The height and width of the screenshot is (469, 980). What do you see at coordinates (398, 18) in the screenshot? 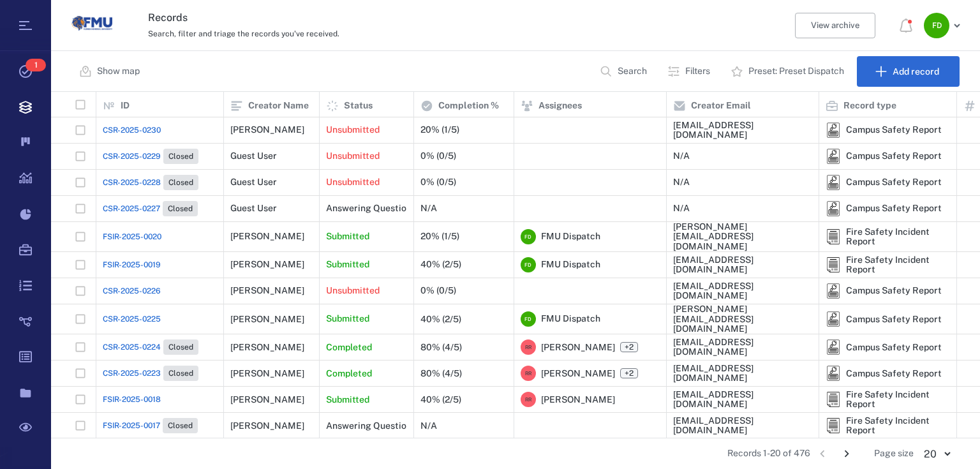
I see `h3: Records` at bounding box center [398, 18].